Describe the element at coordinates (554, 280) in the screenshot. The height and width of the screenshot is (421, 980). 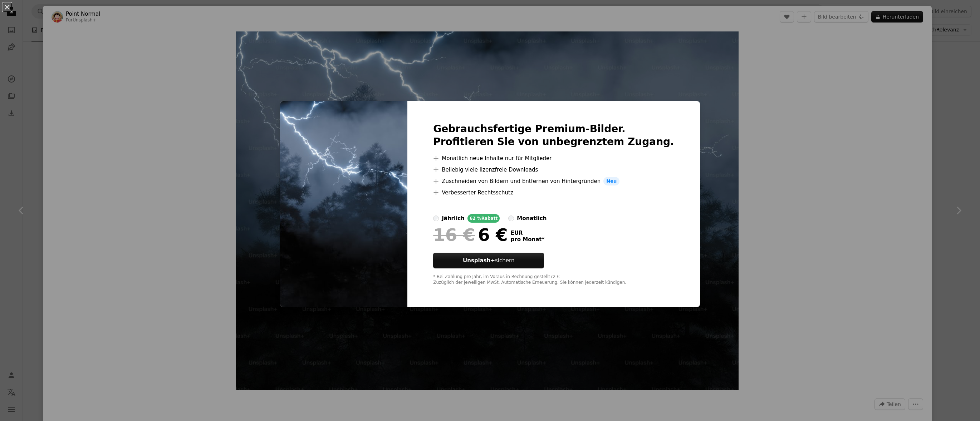
I see `div: * Bei Zahlung pro Jahr, im Voraus in Rechnung gestellt 72 € Zuzüglich der jeweiligen MwSt. Automa...` at that location.